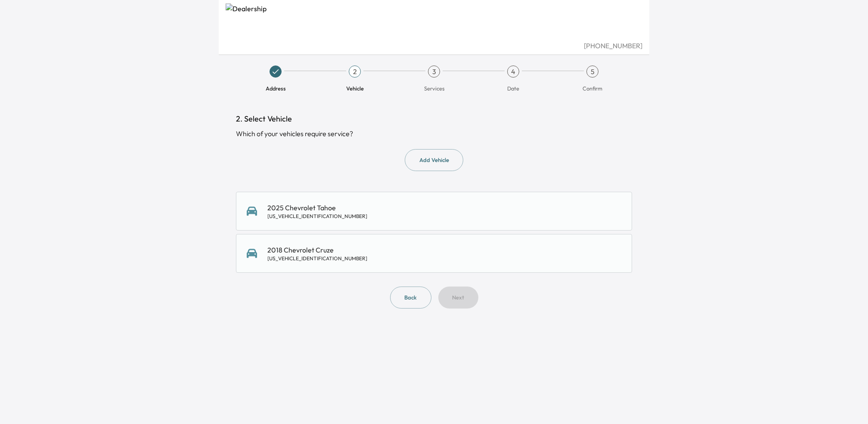  I want to click on button: Add Vehicle, so click(434, 160).